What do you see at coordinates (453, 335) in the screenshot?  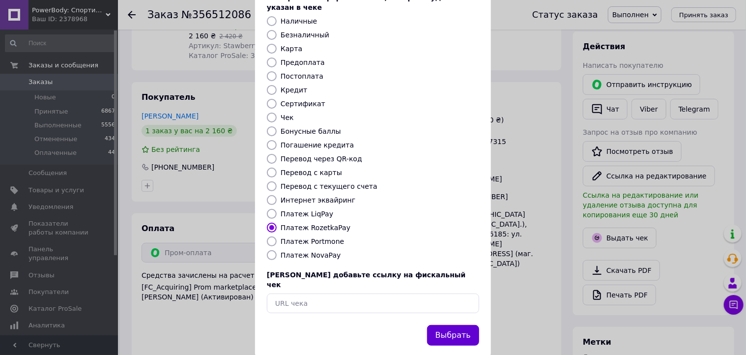 I see `button: Выбрать` at bounding box center [453, 335].